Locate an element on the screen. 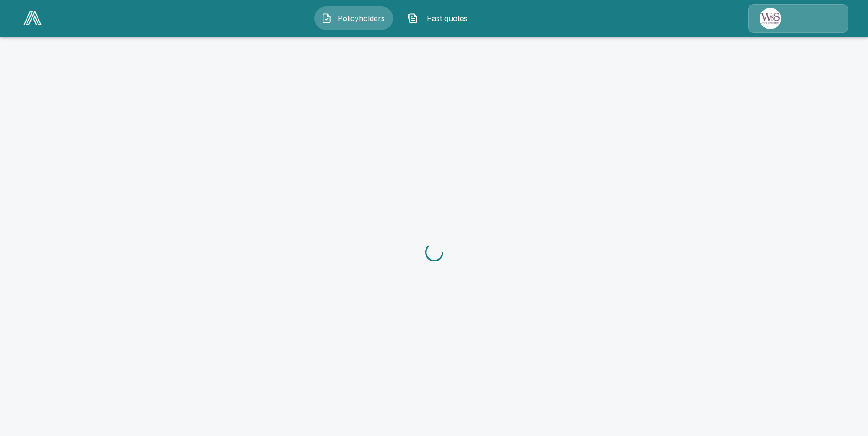 Image resolution: width=868 pixels, height=436 pixels. button: Policyholders IconPolicyholders is located at coordinates (354, 18).